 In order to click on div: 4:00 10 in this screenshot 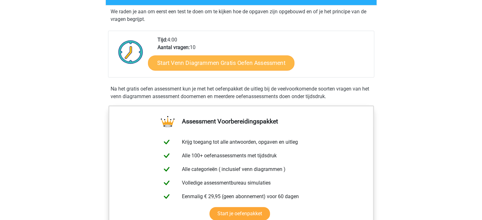, I will do `click(263, 57)`.